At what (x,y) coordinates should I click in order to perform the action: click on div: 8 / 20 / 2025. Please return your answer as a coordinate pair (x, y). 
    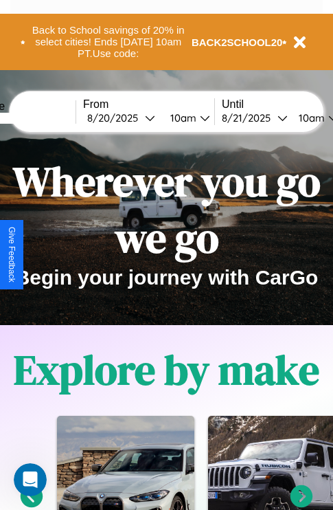
    Looking at the image, I should click on (116, 118).